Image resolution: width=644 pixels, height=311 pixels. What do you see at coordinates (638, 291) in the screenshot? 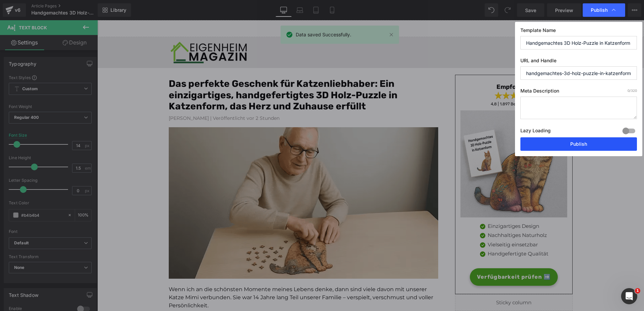
I see `span: 1` at bounding box center [638, 291].